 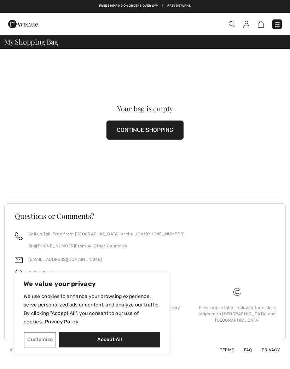 I want to click on img: Free shipping on orders over $99, so click(x=237, y=292).